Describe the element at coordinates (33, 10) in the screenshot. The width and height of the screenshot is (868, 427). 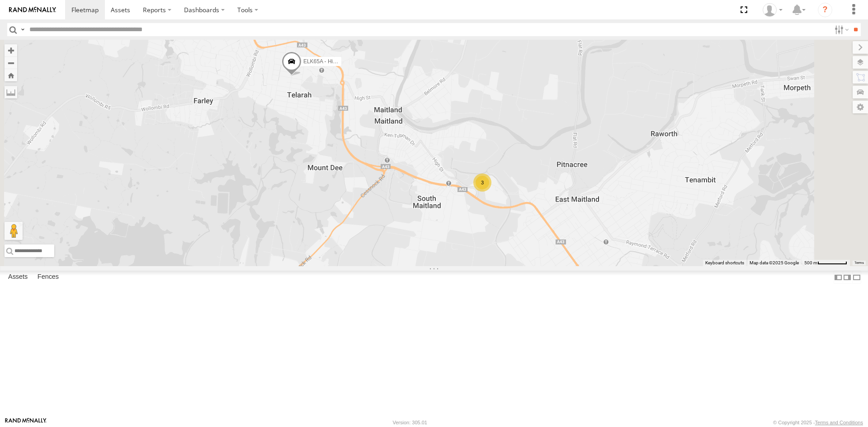
I see `img: rand-logo.svg` at that location.